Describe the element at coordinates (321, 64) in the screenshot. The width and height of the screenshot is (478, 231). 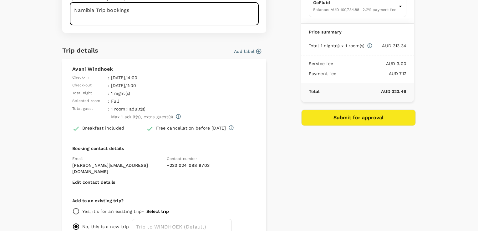
I see `p: Service fee` at that location.